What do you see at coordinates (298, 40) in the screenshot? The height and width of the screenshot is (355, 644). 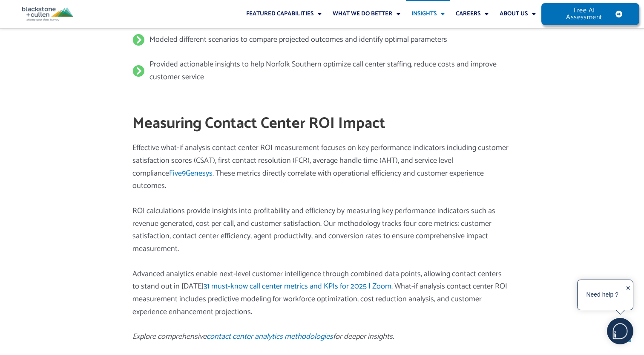 I see `span: Modeled different scenarios to compare projected outcomes and identify optimal parameters` at bounding box center [298, 40].